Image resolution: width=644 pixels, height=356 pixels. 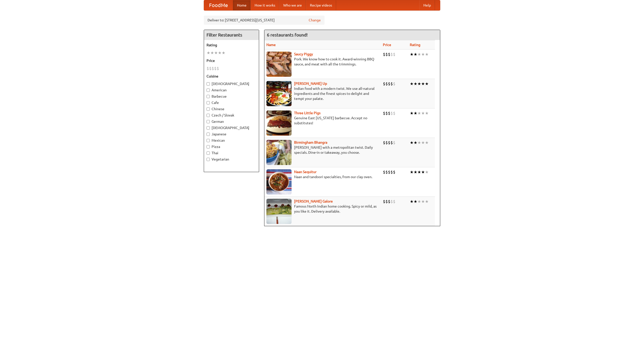 I want to click on p: Famous North Indian home cooking. Spicy or mild, as you like it. Delivery available., so click(x=322, y=209).